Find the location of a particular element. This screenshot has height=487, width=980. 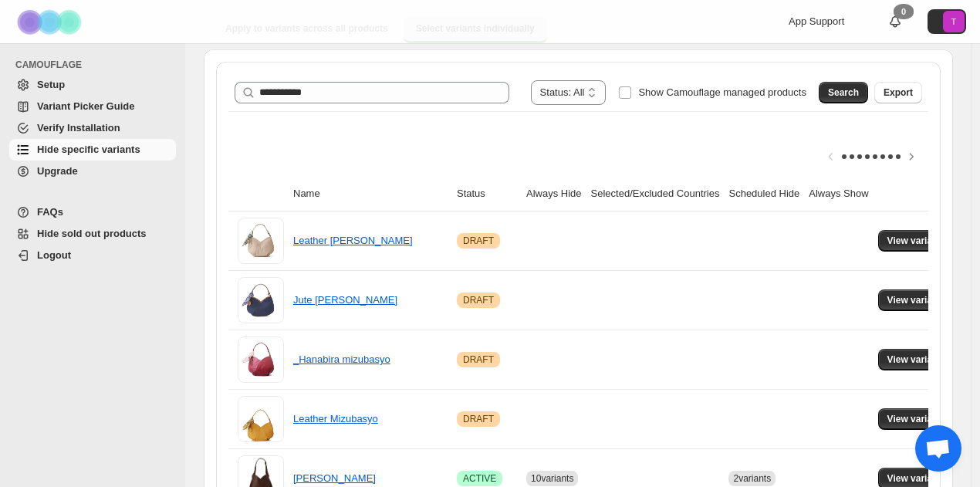

span: Export is located at coordinates (898, 93).